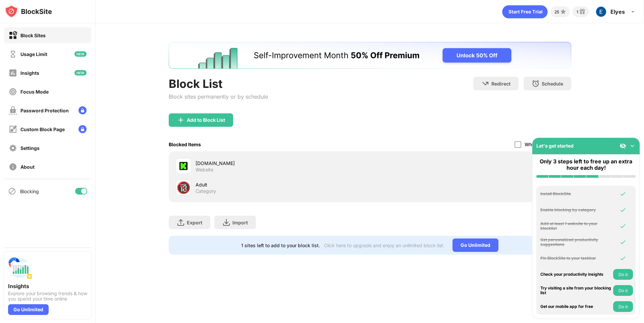 The height and width of the screenshot is (323, 644). I want to click on img: block-on.svg, so click(13, 35).